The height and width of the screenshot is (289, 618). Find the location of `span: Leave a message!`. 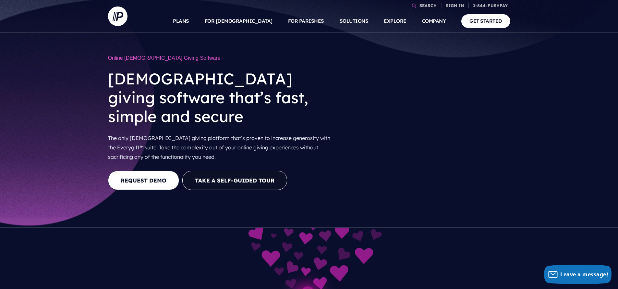

span: Leave a message! is located at coordinates (584, 274).